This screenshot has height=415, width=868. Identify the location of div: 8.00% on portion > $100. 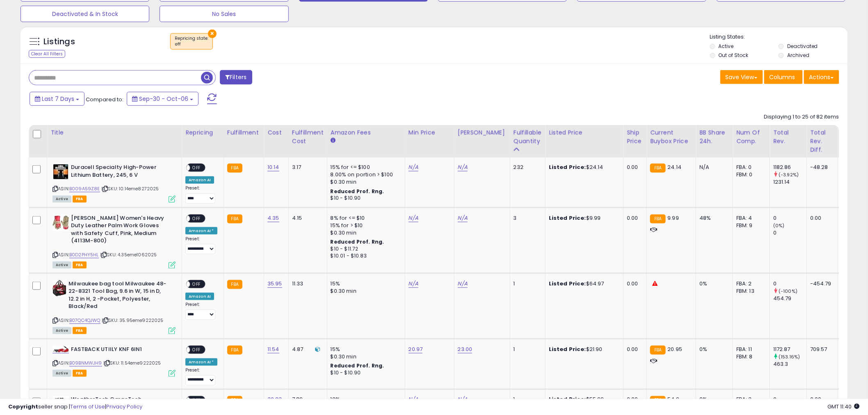
(365, 174).